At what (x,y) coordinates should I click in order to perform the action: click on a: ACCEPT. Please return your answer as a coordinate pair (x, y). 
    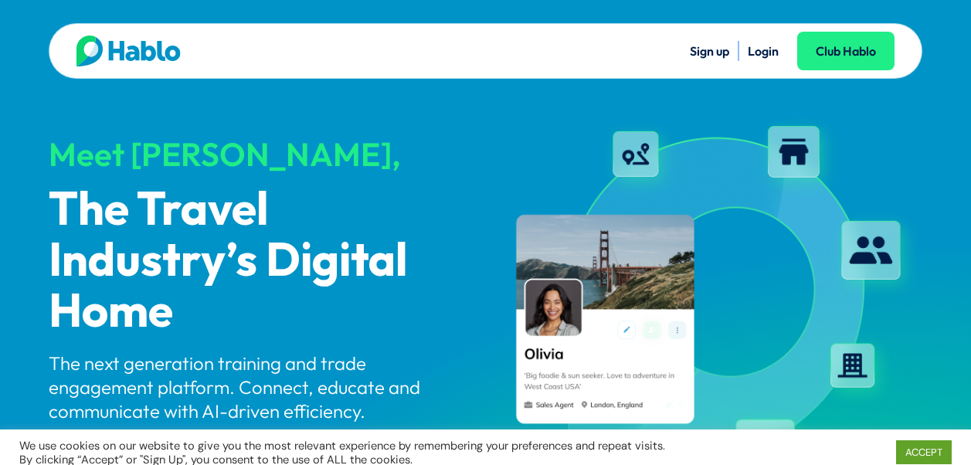
    Looking at the image, I should click on (924, 452).